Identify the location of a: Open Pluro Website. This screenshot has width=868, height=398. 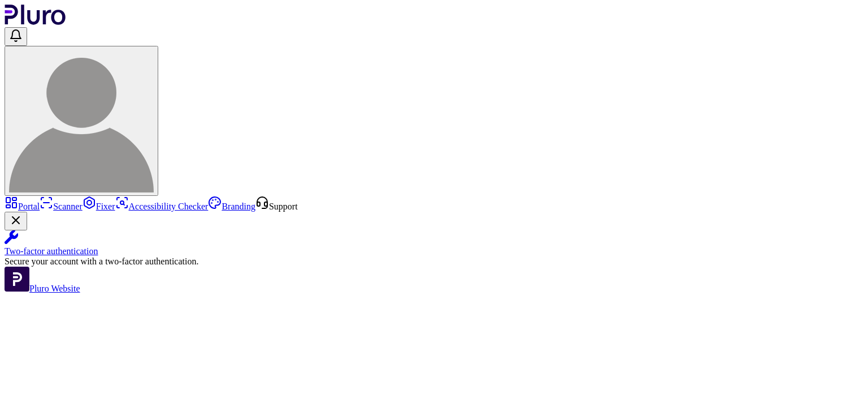
(42, 288).